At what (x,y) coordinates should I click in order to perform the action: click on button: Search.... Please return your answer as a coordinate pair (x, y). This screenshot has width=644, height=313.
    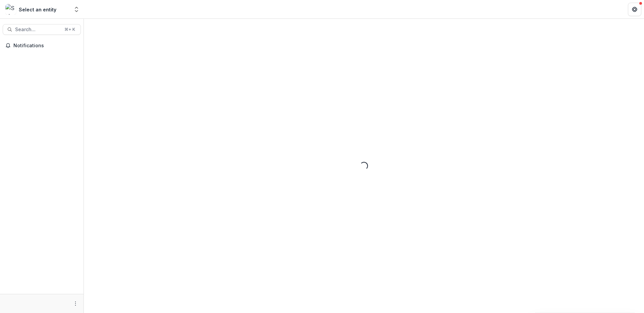
    Looking at the image, I should click on (42, 30).